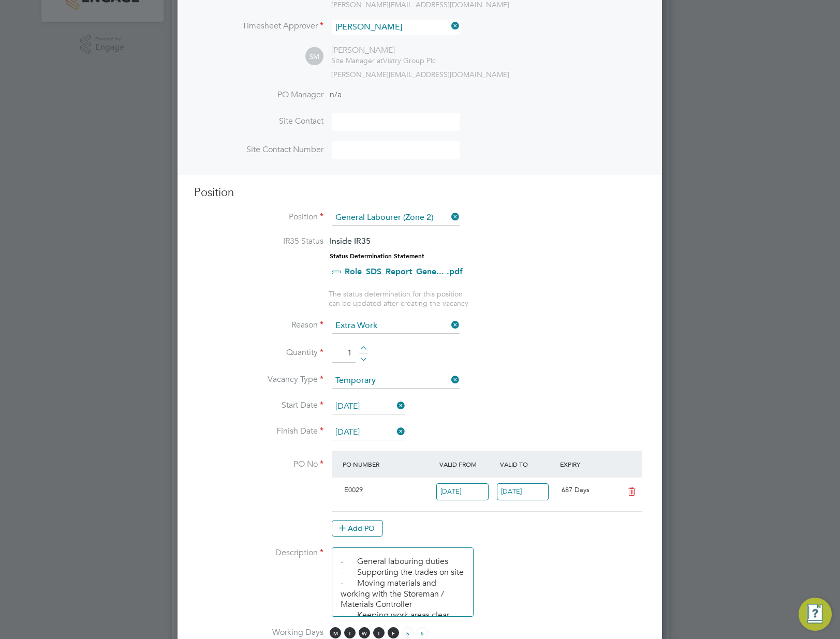 The height and width of the screenshot is (639, 840). I want to click on button: Add PO, so click(357, 528).